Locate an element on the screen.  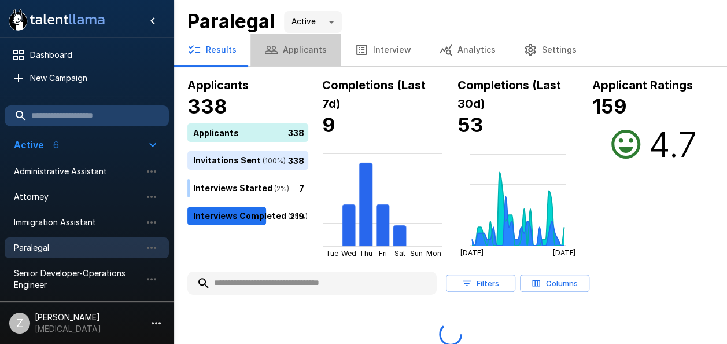
tspan: Sun is located at coordinates (416, 253).